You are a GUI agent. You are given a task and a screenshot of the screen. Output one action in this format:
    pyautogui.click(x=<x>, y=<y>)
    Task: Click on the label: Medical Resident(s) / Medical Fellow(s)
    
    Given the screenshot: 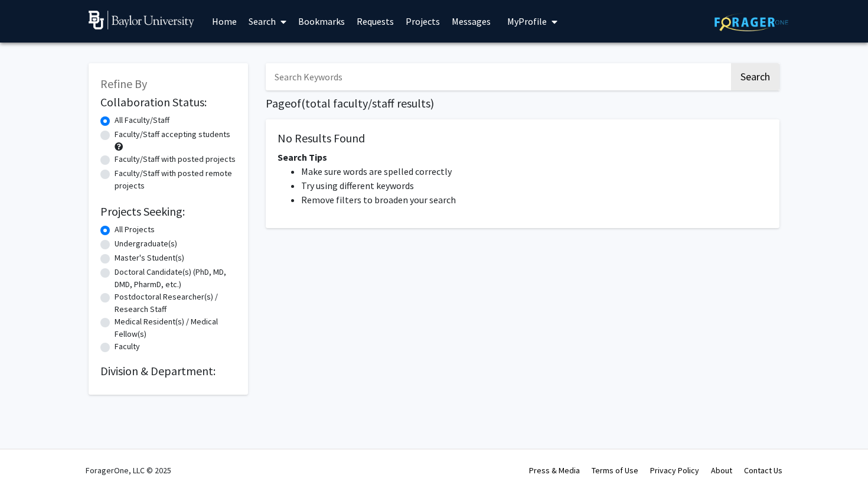 What is the action you would take?
    pyautogui.click(x=175, y=328)
    